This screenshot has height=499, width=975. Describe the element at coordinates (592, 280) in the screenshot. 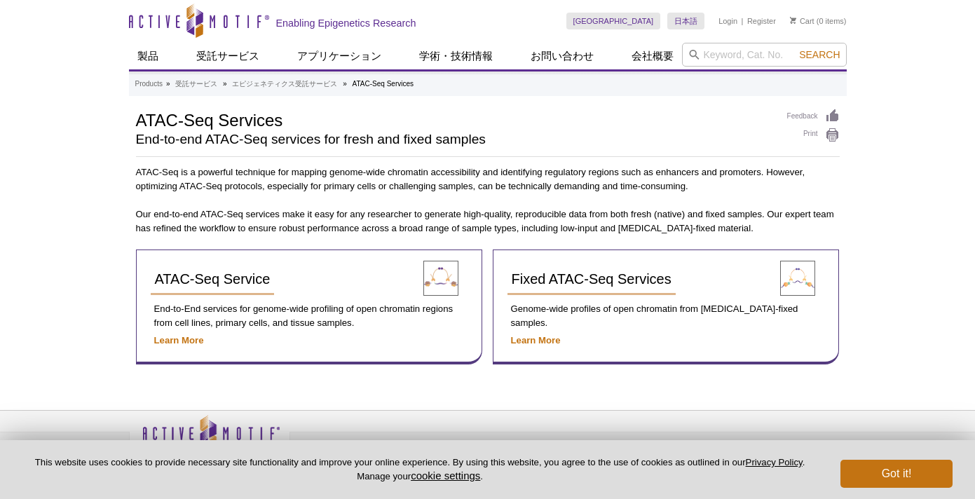

I see `a: Fixed ATAC-Seq Services` at that location.